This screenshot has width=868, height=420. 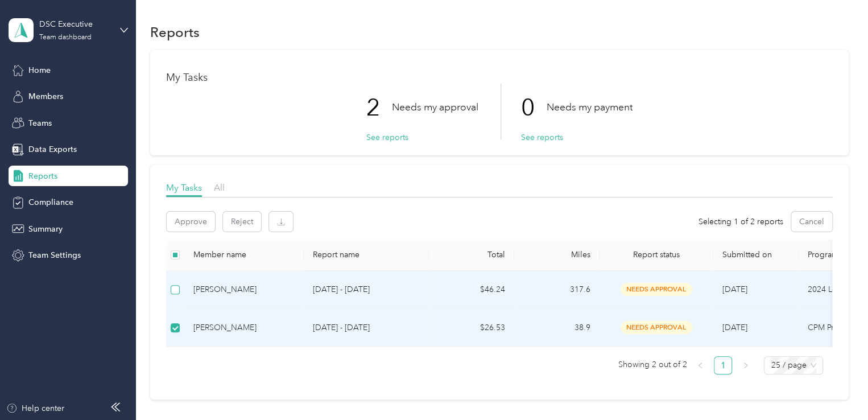 What do you see at coordinates (435, 107) in the screenshot?
I see `p: Needs my approval` at bounding box center [435, 107].